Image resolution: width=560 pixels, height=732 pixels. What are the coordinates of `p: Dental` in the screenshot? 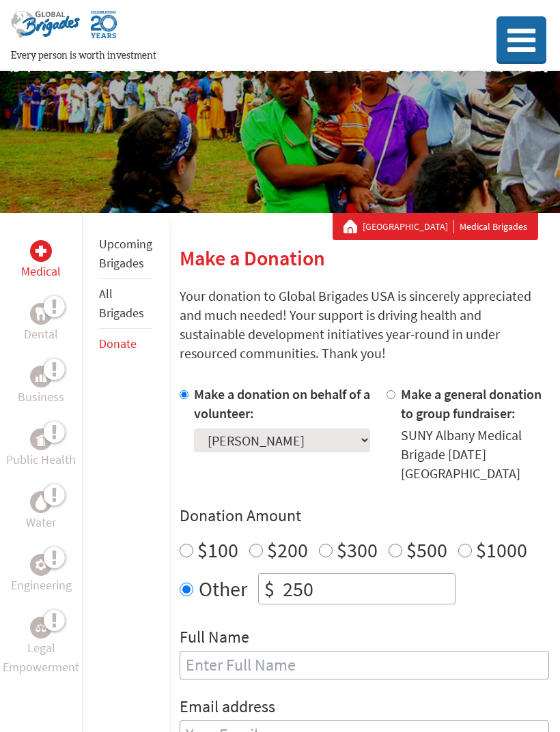 It's located at (41, 334).